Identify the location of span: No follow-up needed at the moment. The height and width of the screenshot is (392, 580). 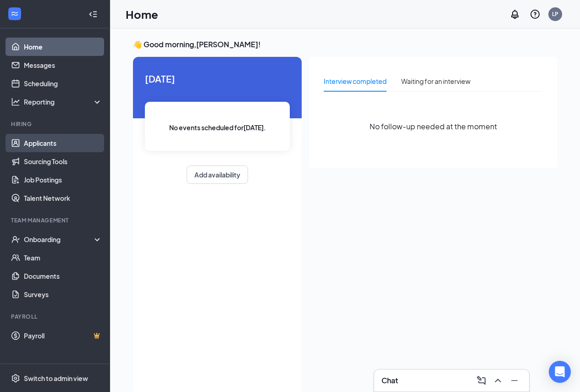
(433, 126).